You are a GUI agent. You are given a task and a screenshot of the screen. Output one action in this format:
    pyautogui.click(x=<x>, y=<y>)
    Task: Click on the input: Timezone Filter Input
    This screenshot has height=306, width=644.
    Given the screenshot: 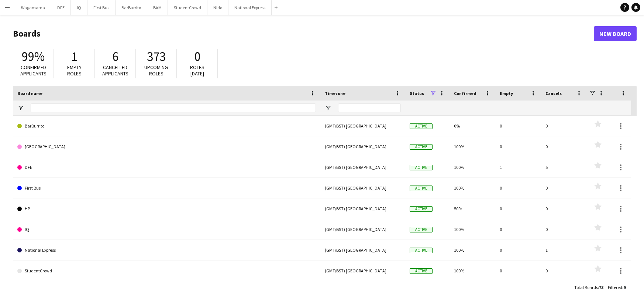 What is the action you would take?
    pyautogui.click(x=370, y=108)
    